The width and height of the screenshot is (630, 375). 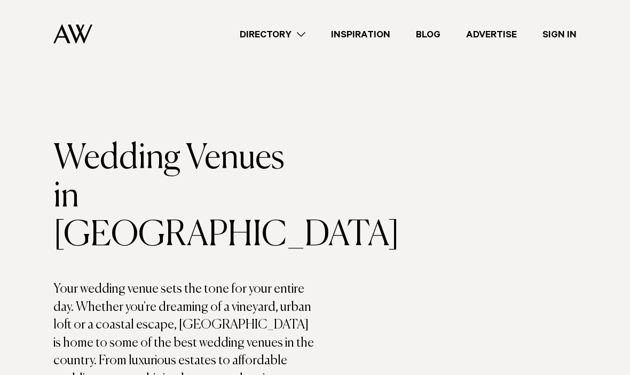 I want to click on img: Auckland Weddings Logo, so click(x=73, y=34).